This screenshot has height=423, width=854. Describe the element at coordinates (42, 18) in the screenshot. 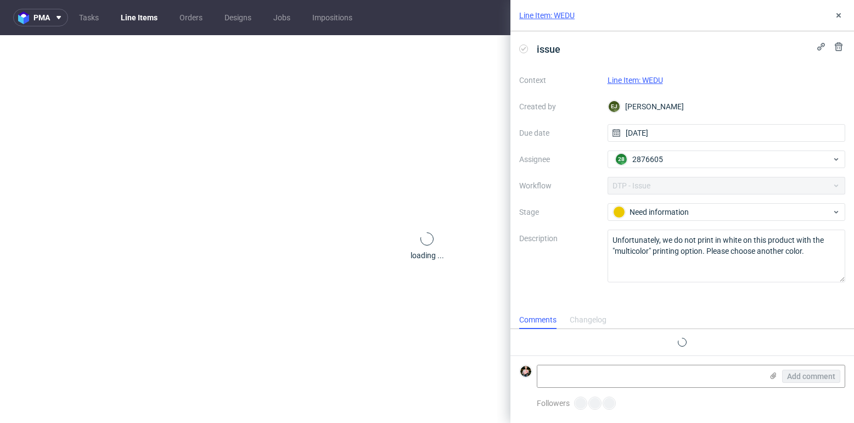

I see `span: pma` at that location.